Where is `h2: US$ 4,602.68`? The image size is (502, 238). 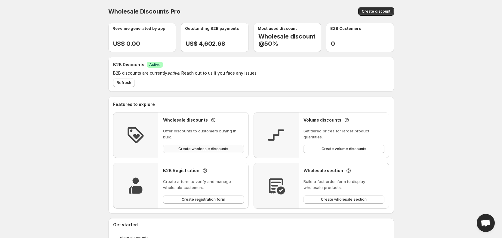 h2: US$ 4,602.68 is located at coordinates (217, 44).